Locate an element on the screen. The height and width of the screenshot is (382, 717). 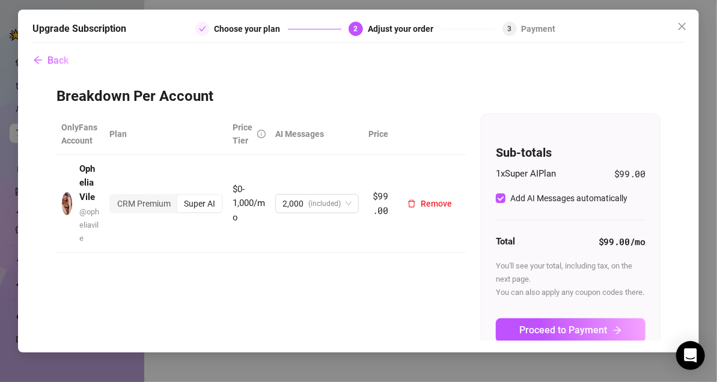
div: Choose your plan is located at coordinates (251, 29).